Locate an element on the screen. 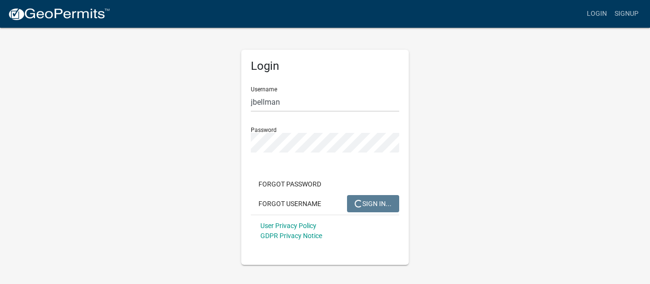 This screenshot has width=650, height=284. h5: Login is located at coordinates (325, 66).